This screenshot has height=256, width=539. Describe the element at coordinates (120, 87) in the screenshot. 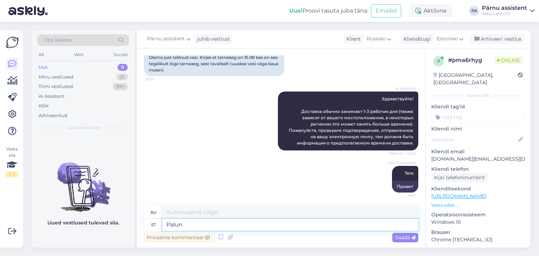

I see `div: 99+` at that location.